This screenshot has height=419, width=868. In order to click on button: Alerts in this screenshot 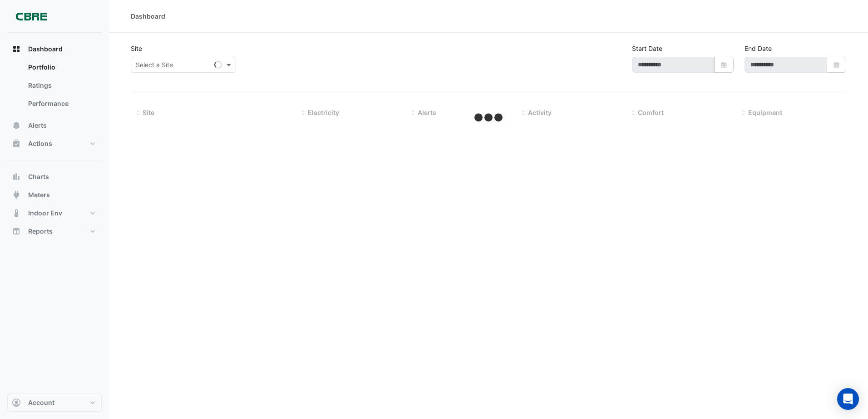, I will do `click(54, 125)`.